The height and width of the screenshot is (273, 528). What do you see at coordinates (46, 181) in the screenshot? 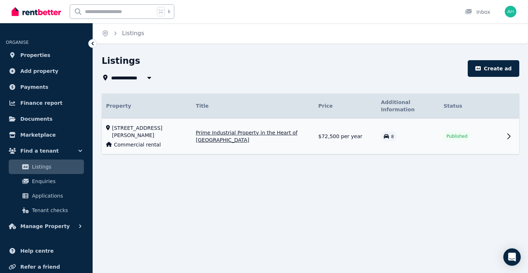
I see `a: Enquiries` at bounding box center [46, 181].